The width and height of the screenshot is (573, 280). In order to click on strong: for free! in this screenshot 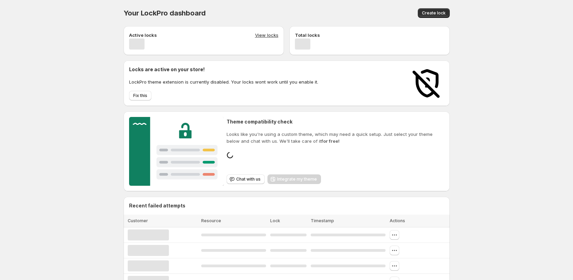, I will do `click(330, 141)`.